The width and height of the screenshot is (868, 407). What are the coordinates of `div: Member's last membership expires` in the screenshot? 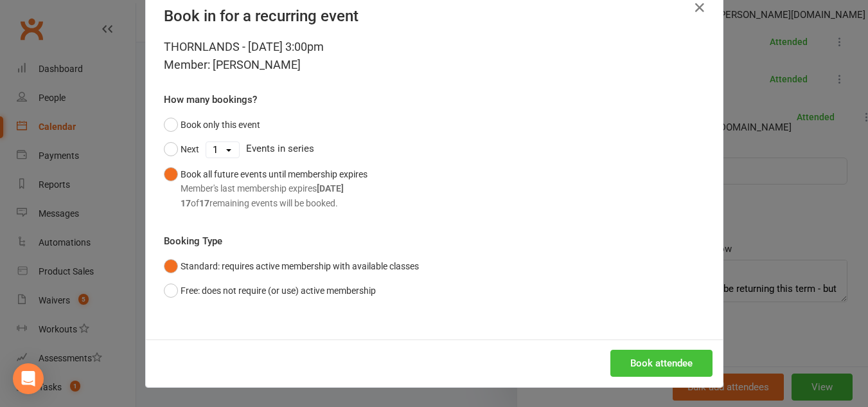 It's located at (274, 188).